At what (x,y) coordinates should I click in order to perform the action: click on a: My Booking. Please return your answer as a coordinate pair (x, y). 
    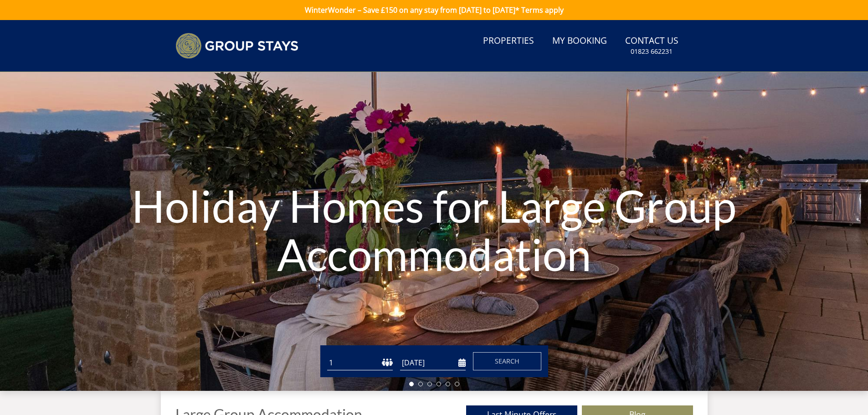
    Looking at the image, I should click on (580, 41).